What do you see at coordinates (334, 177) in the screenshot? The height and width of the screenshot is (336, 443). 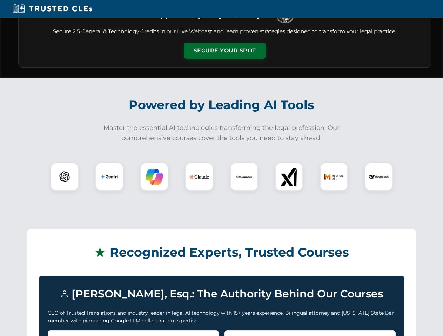 I see `div: Mistral AI` at bounding box center [334, 177].